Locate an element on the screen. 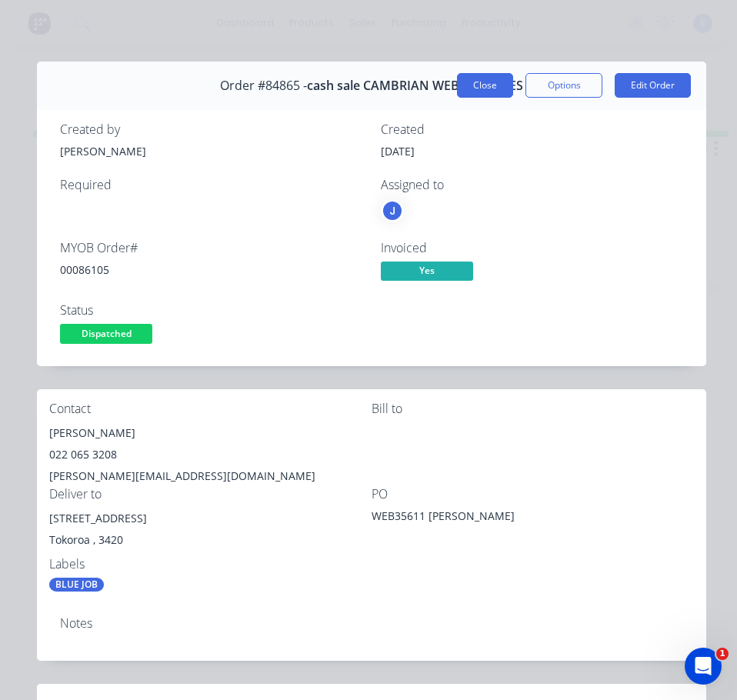 This screenshot has width=737, height=700. button: Dispatched is located at coordinates (106, 335).